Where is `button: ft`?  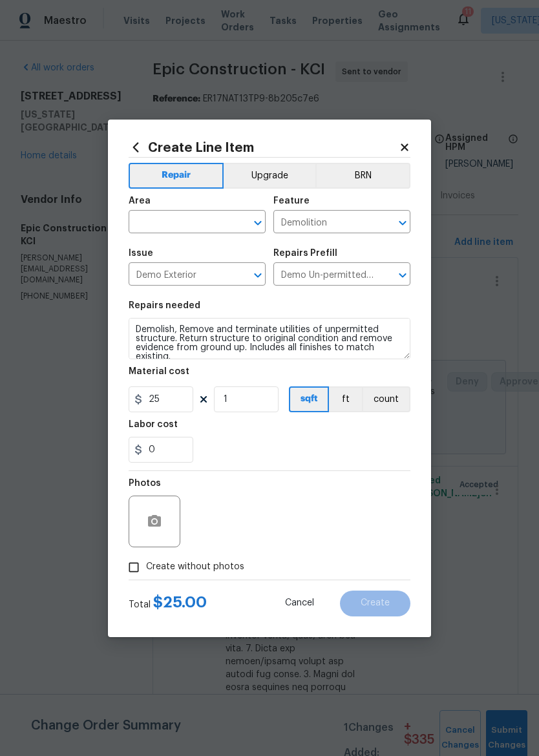
button: ft is located at coordinates (345, 399).